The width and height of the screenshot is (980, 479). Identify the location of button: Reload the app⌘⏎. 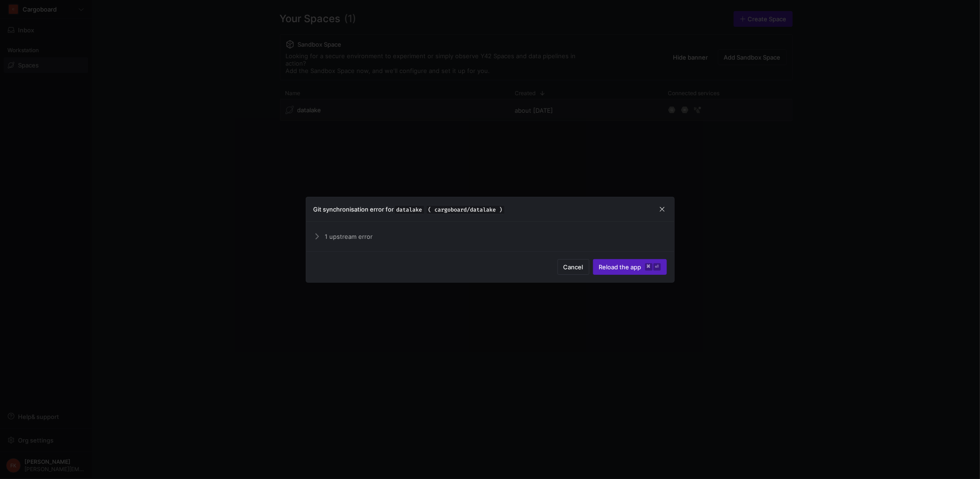
(630, 267).